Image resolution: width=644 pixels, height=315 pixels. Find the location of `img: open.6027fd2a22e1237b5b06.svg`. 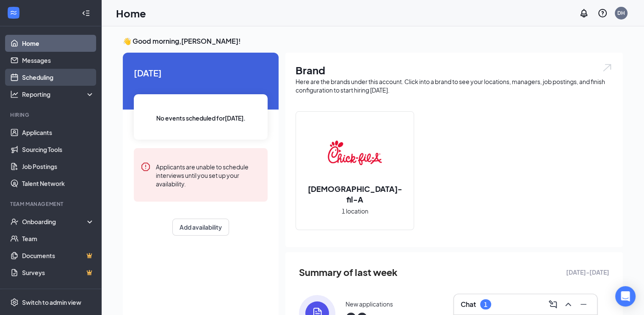

img: open.6027fd2a22e1237b5b06.svg is located at coordinates (607, 67).